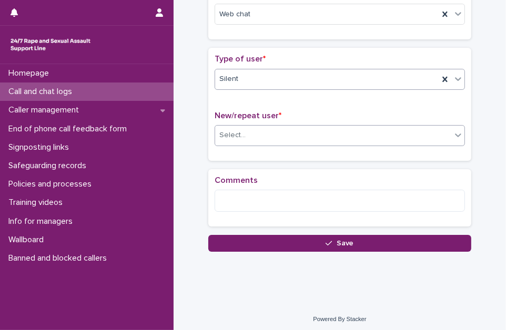 This screenshot has width=506, height=330. Describe the element at coordinates (28, 240) in the screenshot. I see `p: Wallboard` at that location.